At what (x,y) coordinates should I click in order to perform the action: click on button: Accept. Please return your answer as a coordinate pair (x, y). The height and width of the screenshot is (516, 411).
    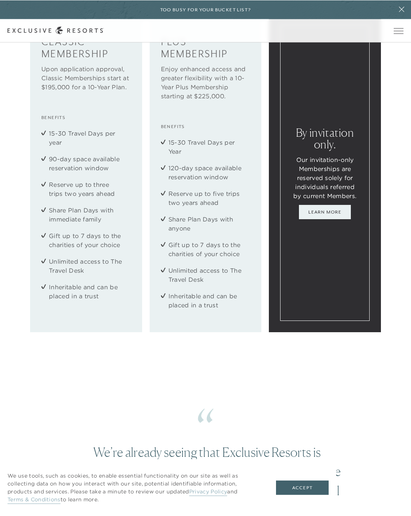
    Looking at the image, I should click on (303, 487).